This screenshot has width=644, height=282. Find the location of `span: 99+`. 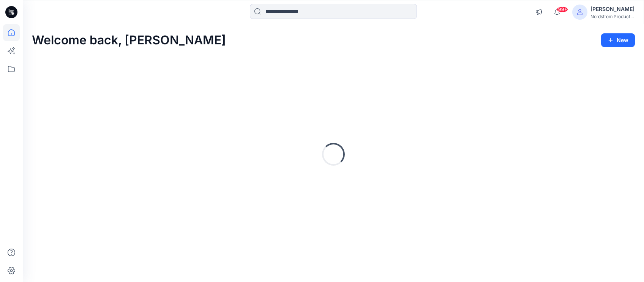

span: 99+ is located at coordinates (563, 10).